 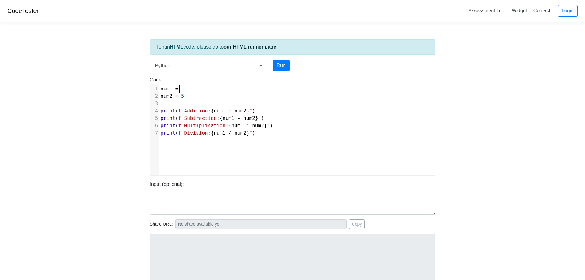 I want to click on a: Login, so click(x=568, y=11).